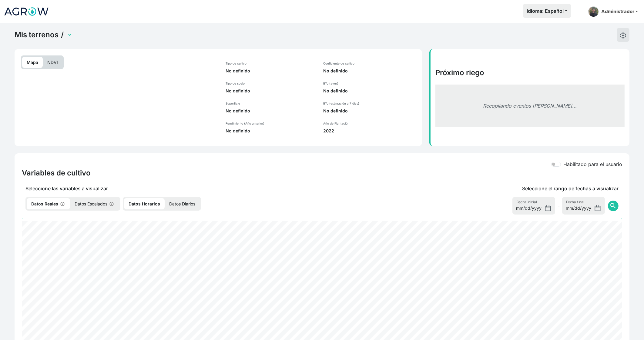 The width and height of the screenshot is (644, 340). I want to click on p: ETo (estimación a 7 días), so click(370, 103).